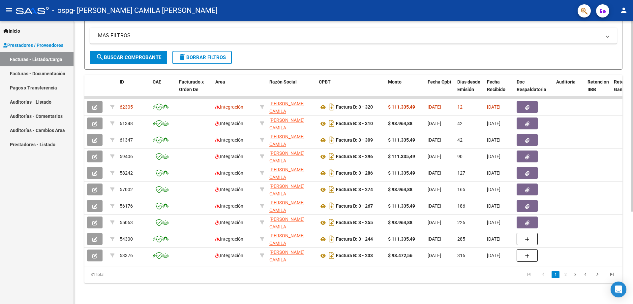  Describe the element at coordinates (9, 10) in the screenshot. I see `mat-icon: menu` at that location.